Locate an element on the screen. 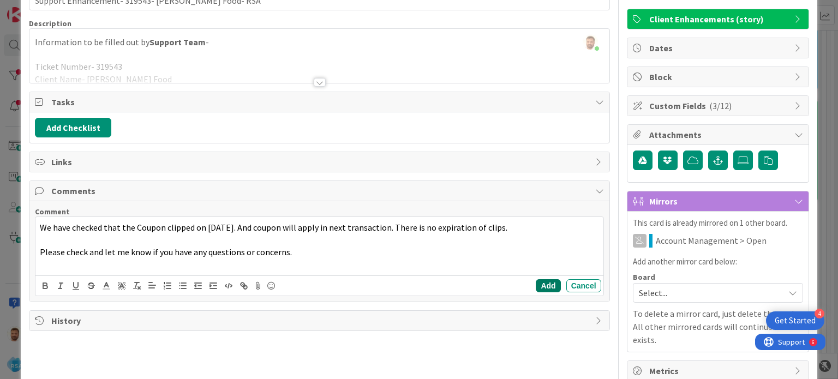 The height and width of the screenshot is (379, 838). span: Block is located at coordinates (719, 77).